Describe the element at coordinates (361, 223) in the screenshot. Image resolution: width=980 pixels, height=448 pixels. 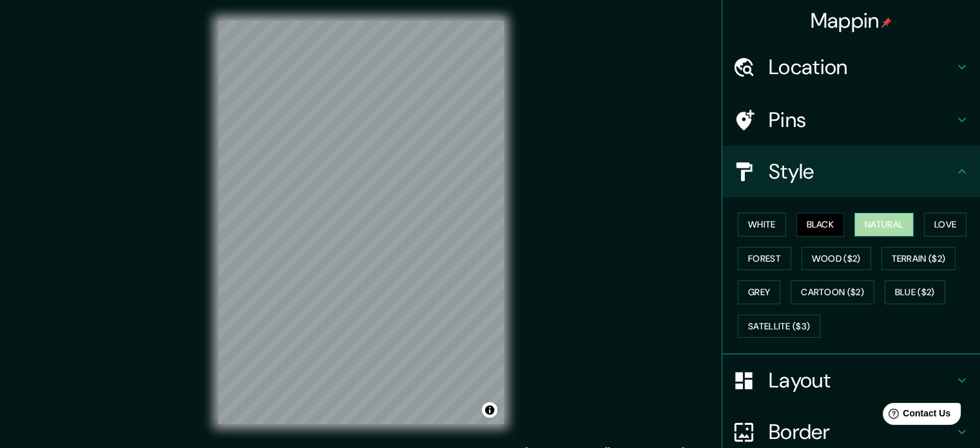
I see `canvas: Map` at that location.